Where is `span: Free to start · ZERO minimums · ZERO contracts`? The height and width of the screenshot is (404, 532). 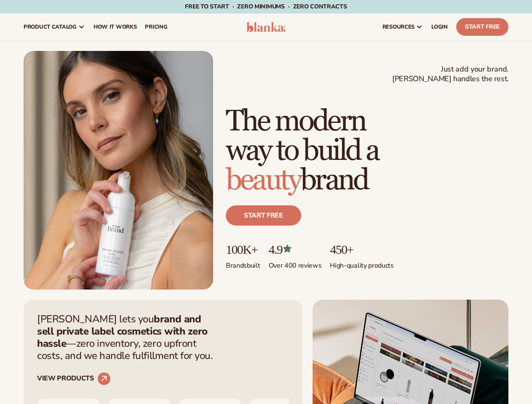
span: Free to start · ZERO minimums · ZERO contracts is located at coordinates (266, 6).